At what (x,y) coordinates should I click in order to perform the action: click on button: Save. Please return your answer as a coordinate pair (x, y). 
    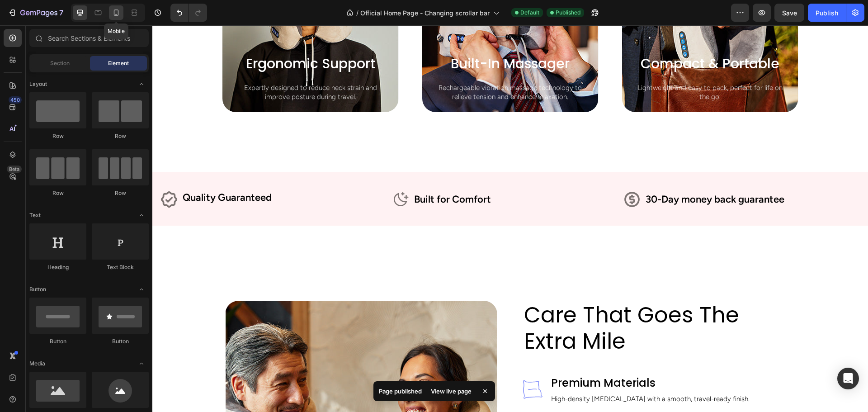
    Looking at the image, I should click on (789, 13).